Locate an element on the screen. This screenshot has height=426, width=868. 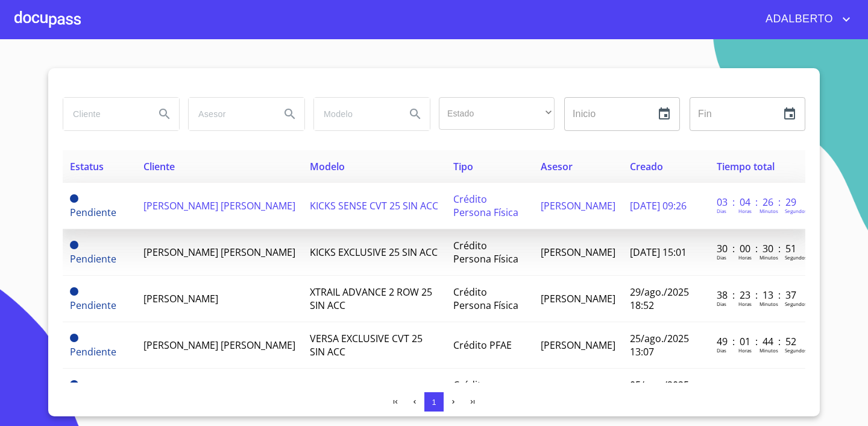
span: Estatus is located at coordinates (87, 166).